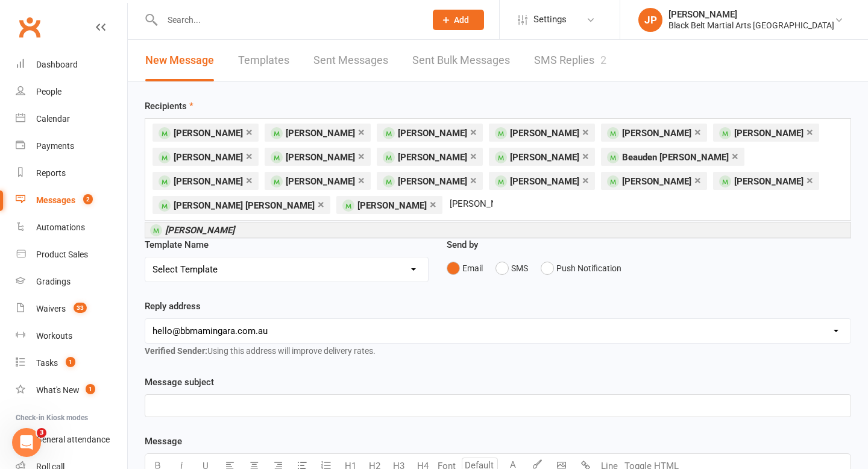  What do you see at coordinates (176, 351) in the screenshot?
I see `strong: Verified Sender:` at bounding box center [176, 351].